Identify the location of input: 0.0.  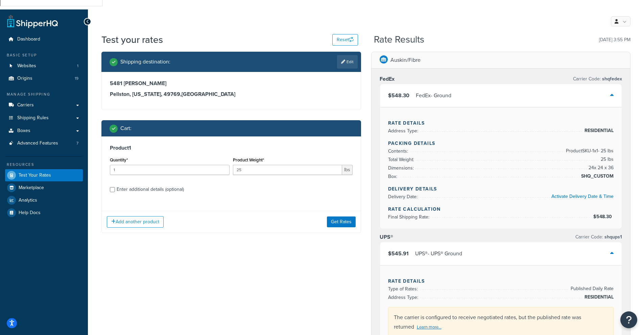
(170, 170).